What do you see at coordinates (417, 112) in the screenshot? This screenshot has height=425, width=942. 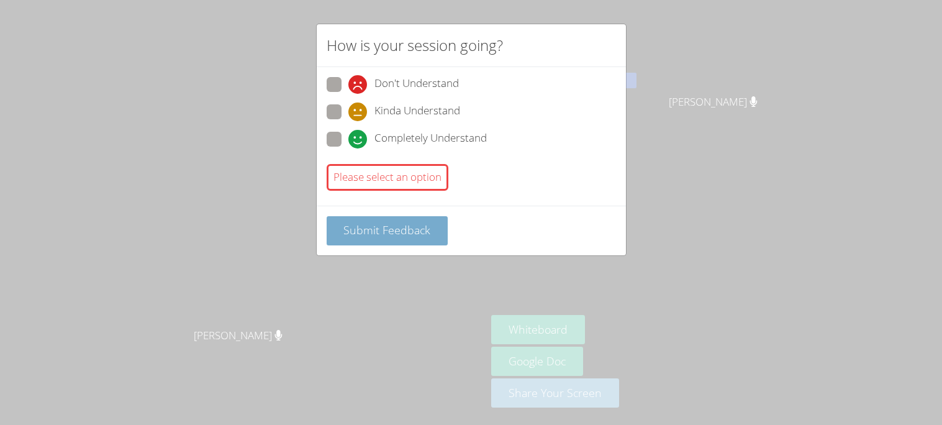 I see `span: Kinda Understand` at bounding box center [417, 112].